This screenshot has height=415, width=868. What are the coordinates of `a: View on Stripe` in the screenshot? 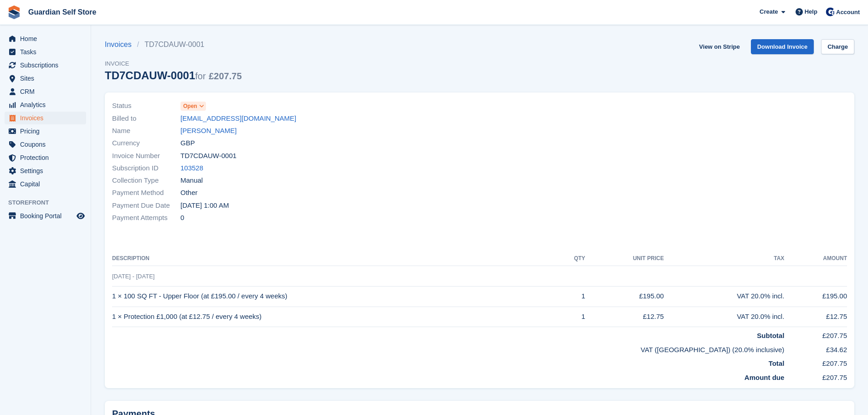 It's located at (719, 47).